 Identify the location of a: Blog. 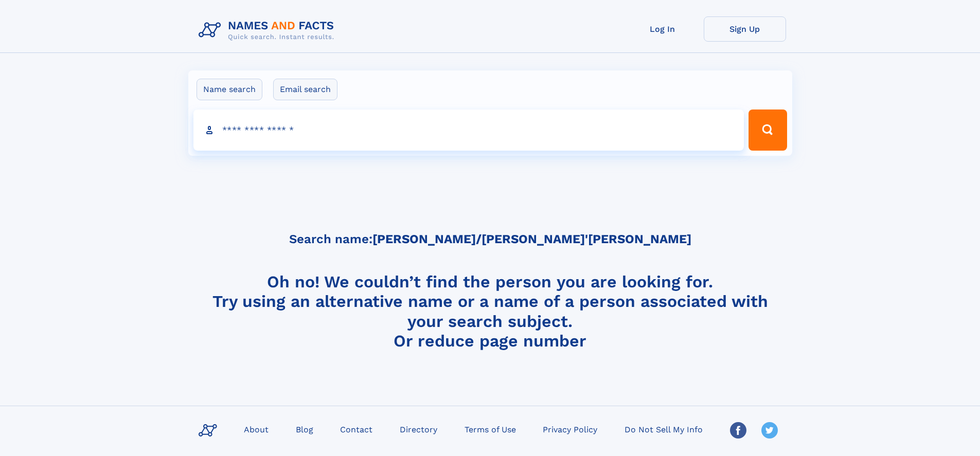
(304, 428).